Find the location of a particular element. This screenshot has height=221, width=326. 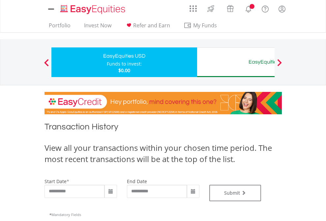

a: Vouchers is located at coordinates (230, 8).